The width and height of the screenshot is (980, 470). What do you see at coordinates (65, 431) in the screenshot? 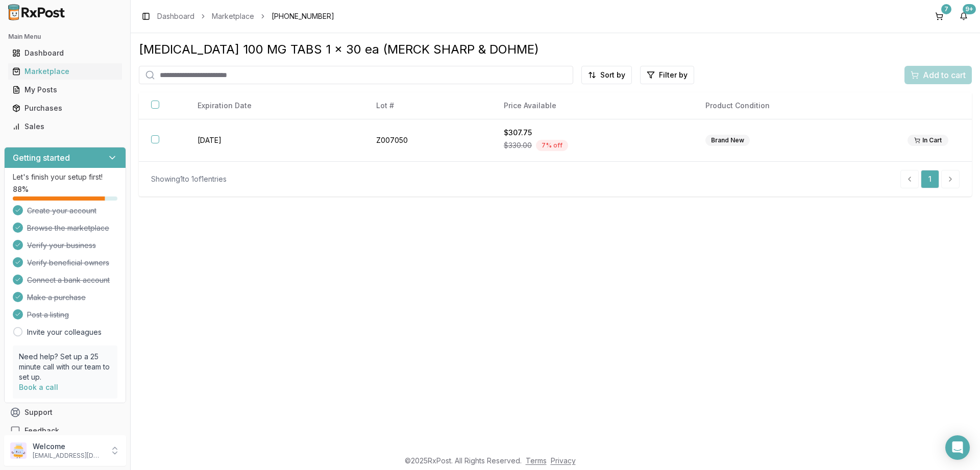
I see `button: Feedback` at bounding box center [65, 431].